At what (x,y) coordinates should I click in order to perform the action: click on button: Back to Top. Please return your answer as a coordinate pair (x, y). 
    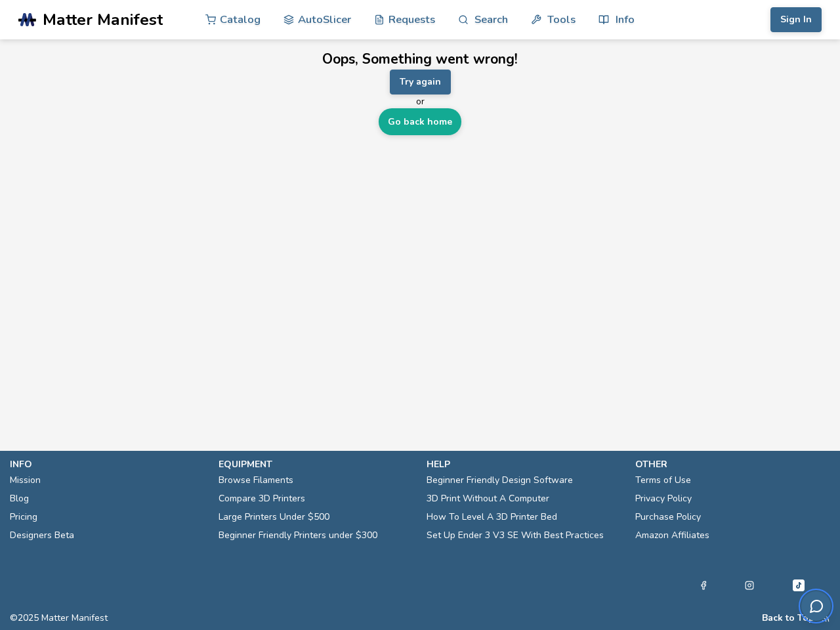
    Looking at the image, I should click on (788, 619).